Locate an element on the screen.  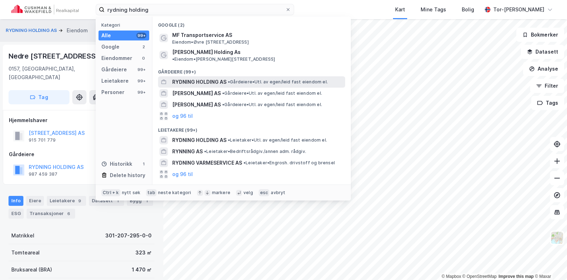
div: 915 701 779 is located at coordinates (42, 140).